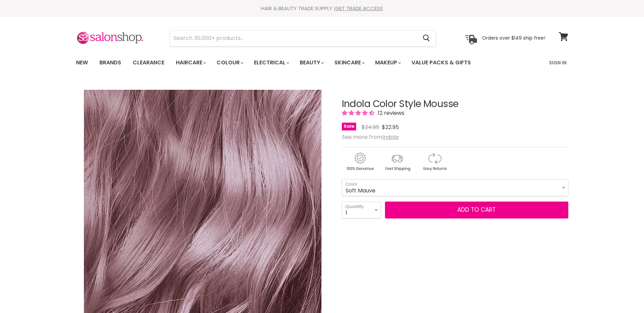  I want to click on a: Electrical, so click(271, 63).